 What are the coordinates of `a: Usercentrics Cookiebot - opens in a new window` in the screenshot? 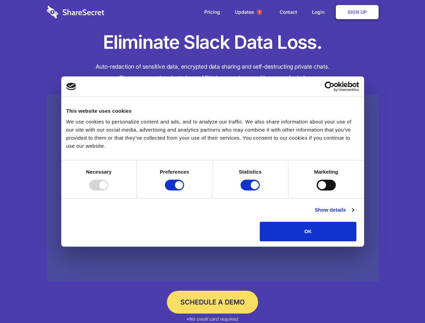 It's located at (330, 87).